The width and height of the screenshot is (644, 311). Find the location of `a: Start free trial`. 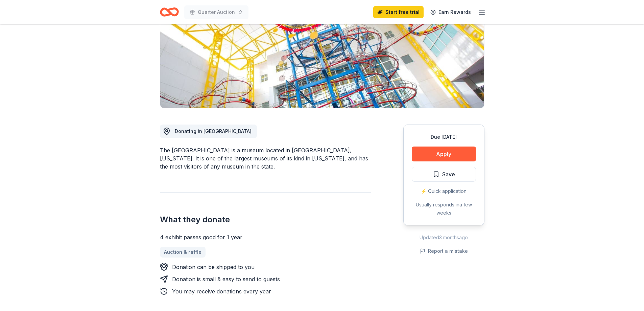

a: Start free trial is located at coordinates (398, 12).